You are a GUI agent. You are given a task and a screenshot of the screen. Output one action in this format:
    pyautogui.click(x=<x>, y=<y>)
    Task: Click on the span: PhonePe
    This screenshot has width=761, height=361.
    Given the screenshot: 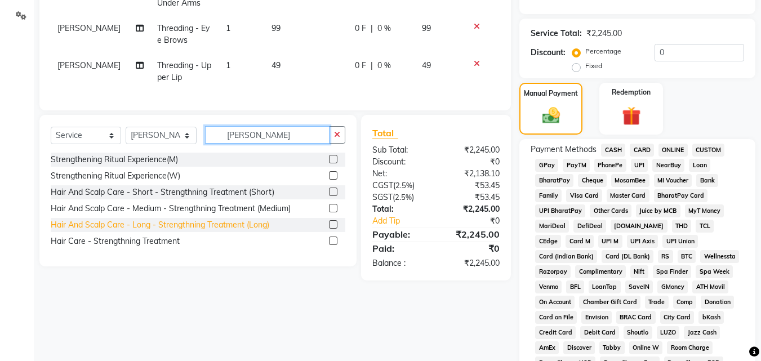 What is the action you would take?
    pyautogui.click(x=610, y=165)
    